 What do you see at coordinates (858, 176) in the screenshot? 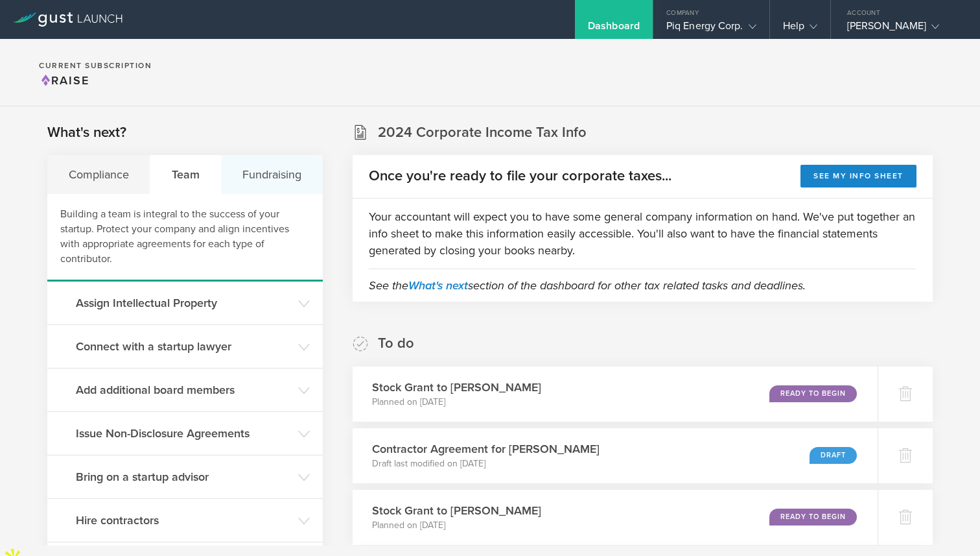
I see `button: See my info sheet` at bounding box center [858, 176].